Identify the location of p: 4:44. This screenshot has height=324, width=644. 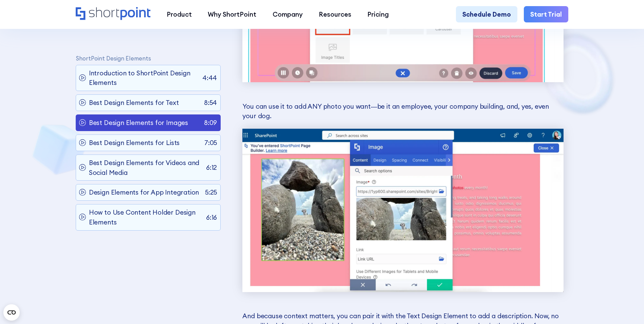
(210, 78).